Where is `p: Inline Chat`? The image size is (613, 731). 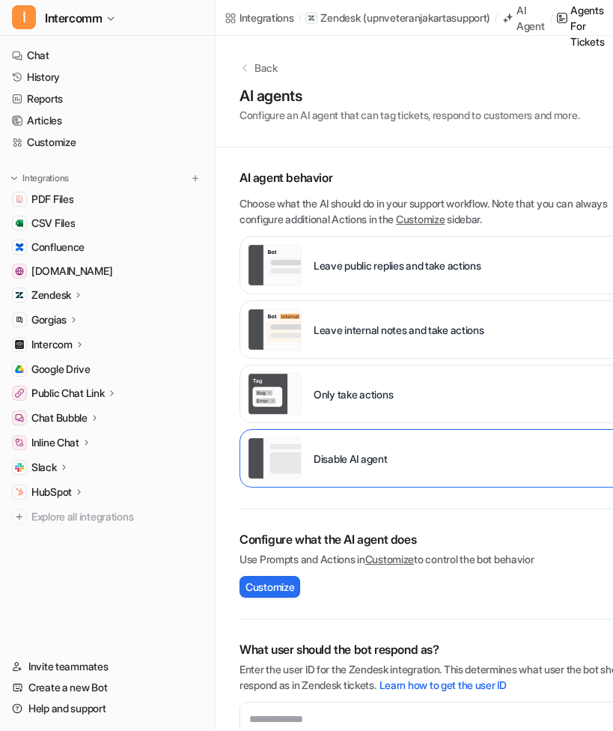
p: Inline Chat is located at coordinates (55, 443).